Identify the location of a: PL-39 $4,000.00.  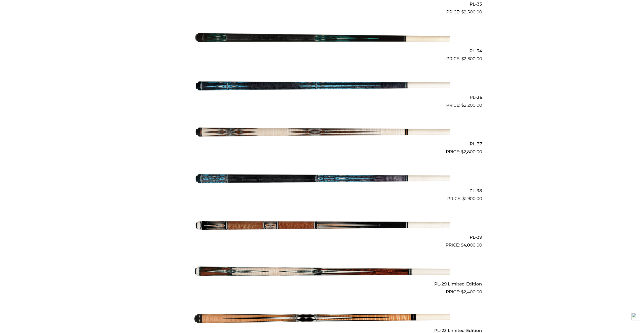
(322, 226).